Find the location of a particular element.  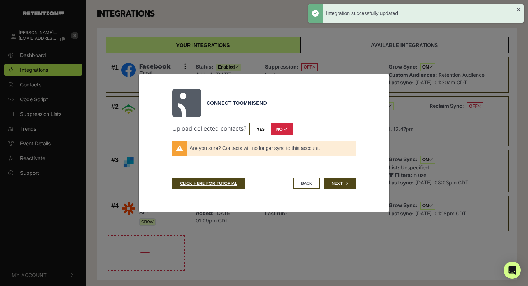

a: CLICK HERE FOR TUTORIAL is located at coordinates (209, 184).